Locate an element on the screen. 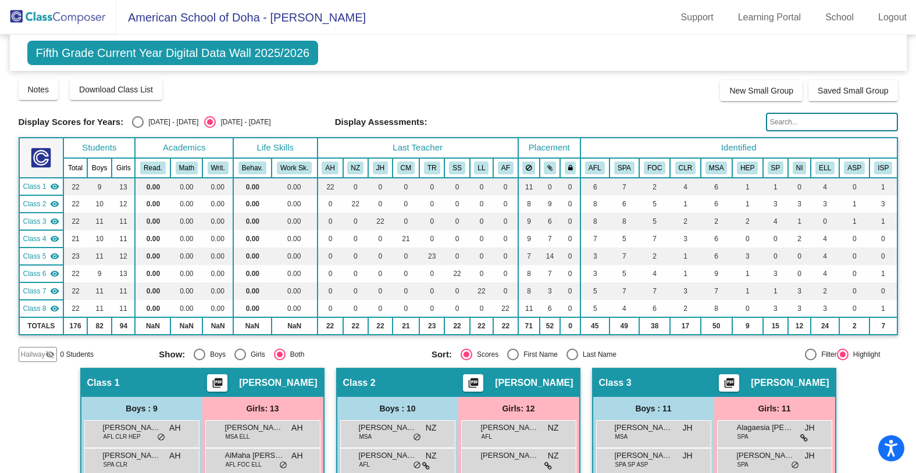 Image resolution: width=916 pixels, height=473 pixels. td: 2 is located at coordinates (655, 187).